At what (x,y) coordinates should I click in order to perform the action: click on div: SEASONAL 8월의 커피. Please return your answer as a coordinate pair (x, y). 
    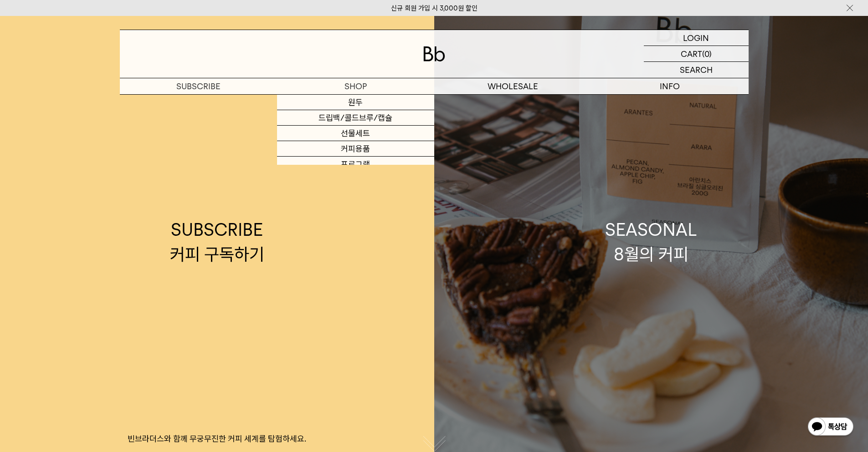
    Looking at the image, I should click on (651, 242).